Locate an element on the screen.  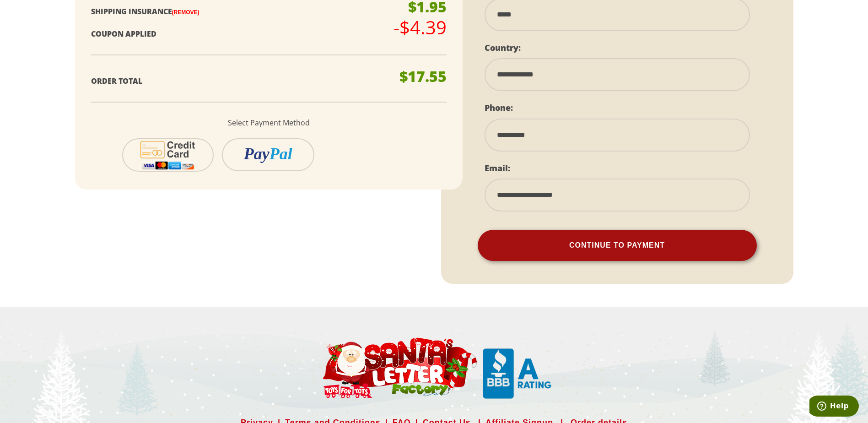
img: cc-icon-2.svg is located at coordinates (168, 155).